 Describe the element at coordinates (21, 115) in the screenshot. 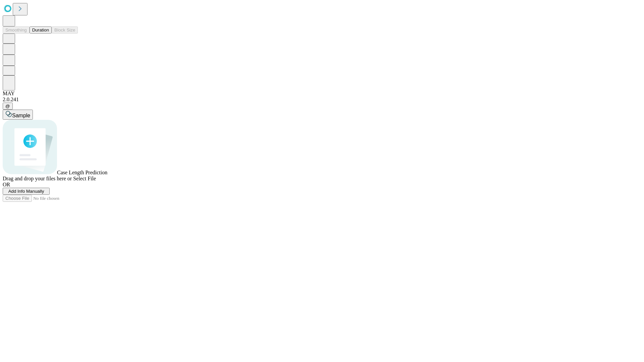

I see `span: Sample` at that location.